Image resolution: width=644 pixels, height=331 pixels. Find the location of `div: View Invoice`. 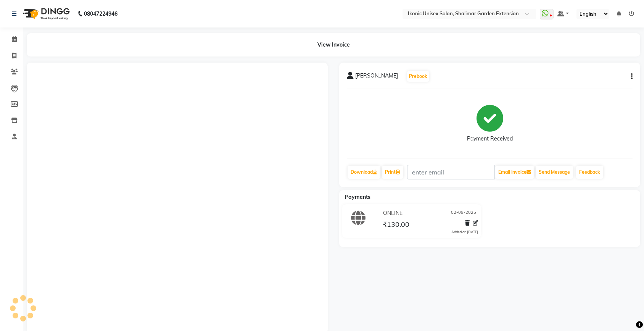

div: View Invoice is located at coordinates (334, 45).